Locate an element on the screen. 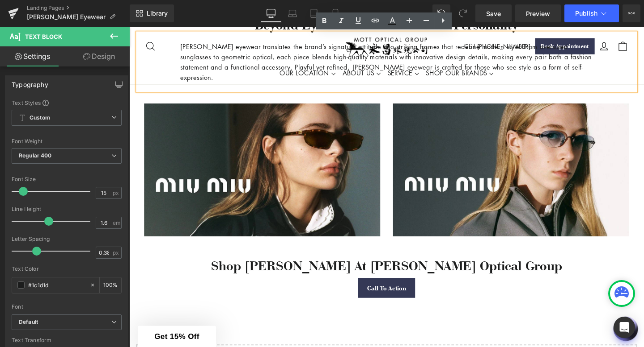  a: Tablet is located at coordinates (314, 14).